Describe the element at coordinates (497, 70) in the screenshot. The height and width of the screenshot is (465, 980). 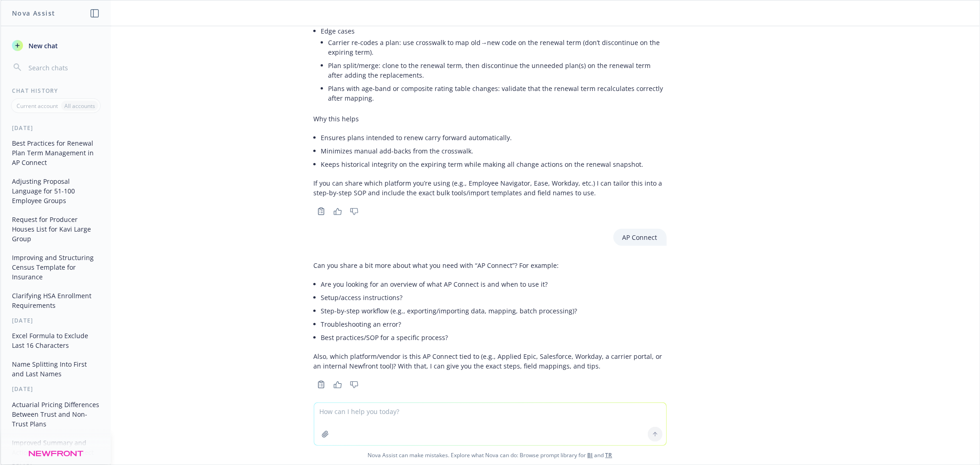
I see `li: Plan split/merge: clone to the renewal term, then discontinue the unneeded plan(s) on the renewal...` at that location.